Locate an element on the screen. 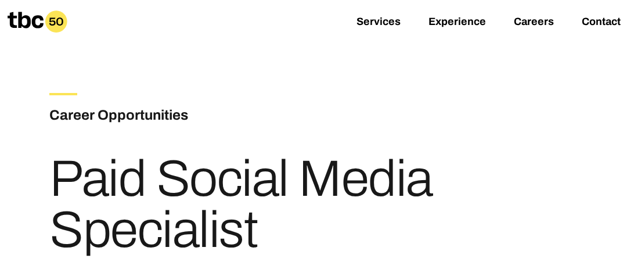 This screenshot has height=258, width=634. h1: Paid Social Media Specialist is located at coordinates (272, 204).